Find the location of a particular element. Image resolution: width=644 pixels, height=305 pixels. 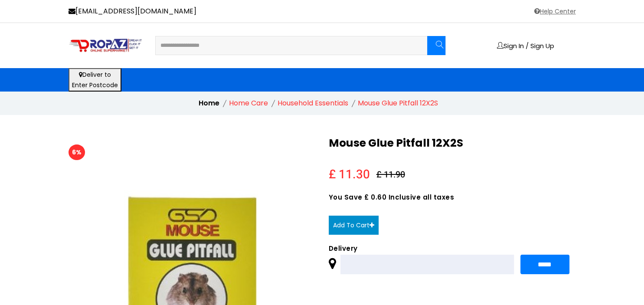

span: You Save £ 0.60 Inclusive all taxes is located at coordinates (452, 197).